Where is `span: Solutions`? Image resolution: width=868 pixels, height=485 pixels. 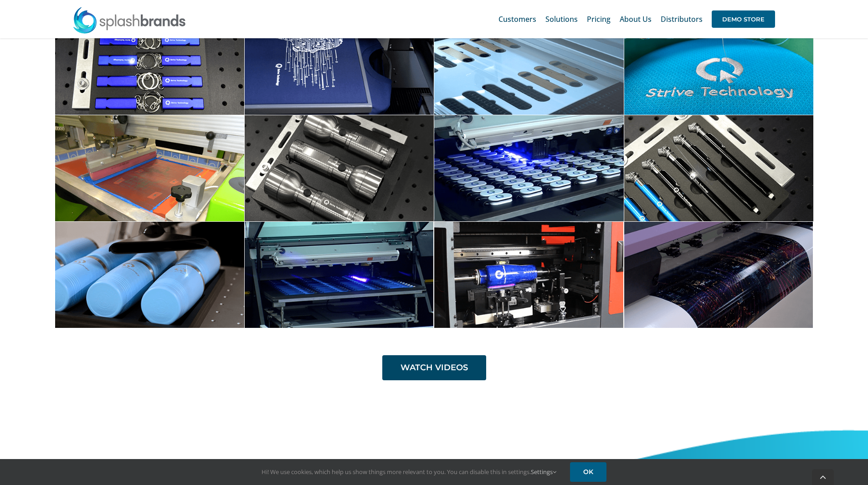 span: Solutions is located at coordinates (561, 19).